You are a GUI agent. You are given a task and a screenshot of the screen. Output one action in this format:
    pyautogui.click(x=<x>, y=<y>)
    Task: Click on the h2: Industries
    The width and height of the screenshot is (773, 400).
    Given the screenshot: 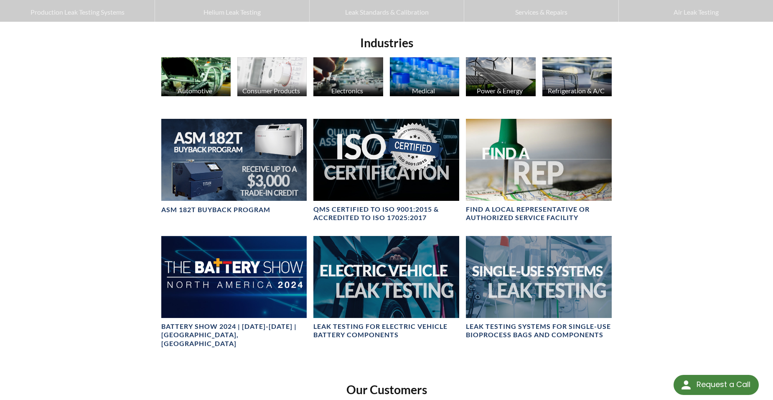 What is the action you would take?
    pyautogui.click(x=387, y=43)
    